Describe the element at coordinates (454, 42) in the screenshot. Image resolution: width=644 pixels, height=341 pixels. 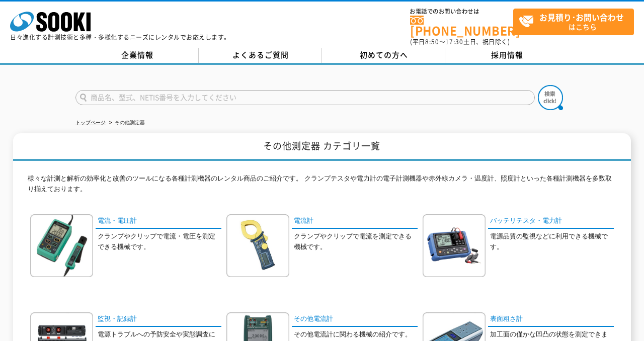
I see `span: 17:30` at that location.